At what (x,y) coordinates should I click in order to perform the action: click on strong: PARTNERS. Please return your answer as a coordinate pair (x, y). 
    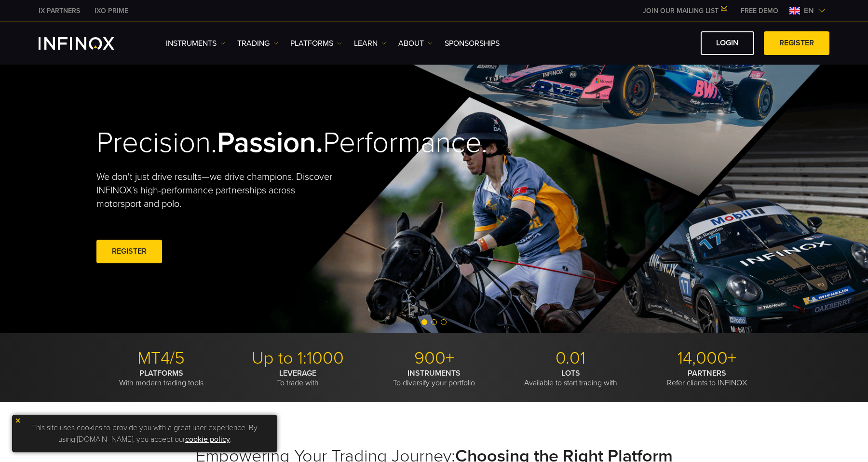
    Looking at the image, I should click on (707, 373).